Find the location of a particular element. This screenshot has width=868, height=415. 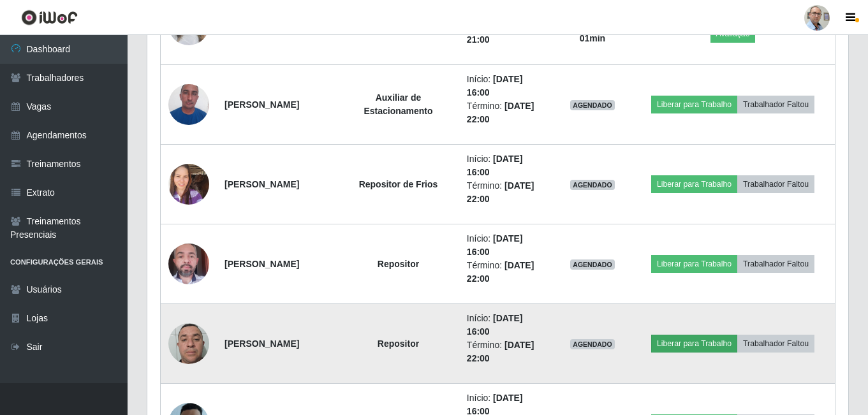

img: CoreUI Logo is located at coordinates (49, 17).